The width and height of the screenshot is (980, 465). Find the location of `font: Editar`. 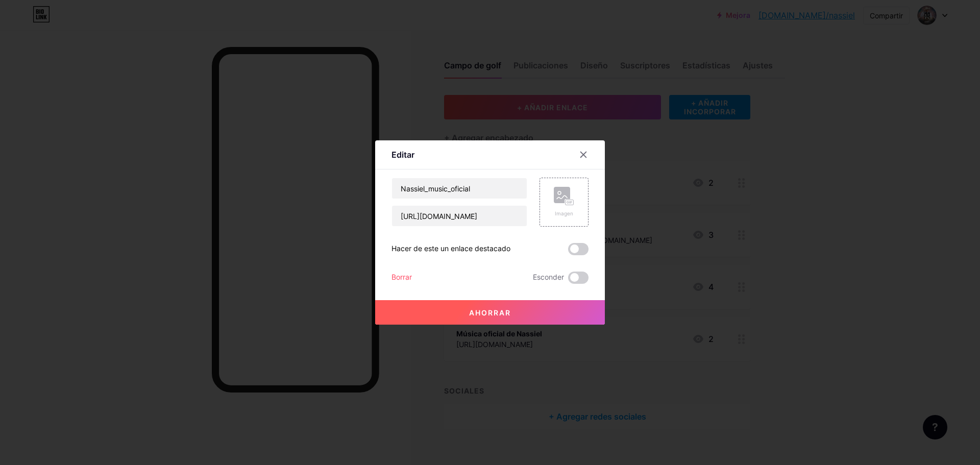

font: Editar is located at coordinates (403, 155).